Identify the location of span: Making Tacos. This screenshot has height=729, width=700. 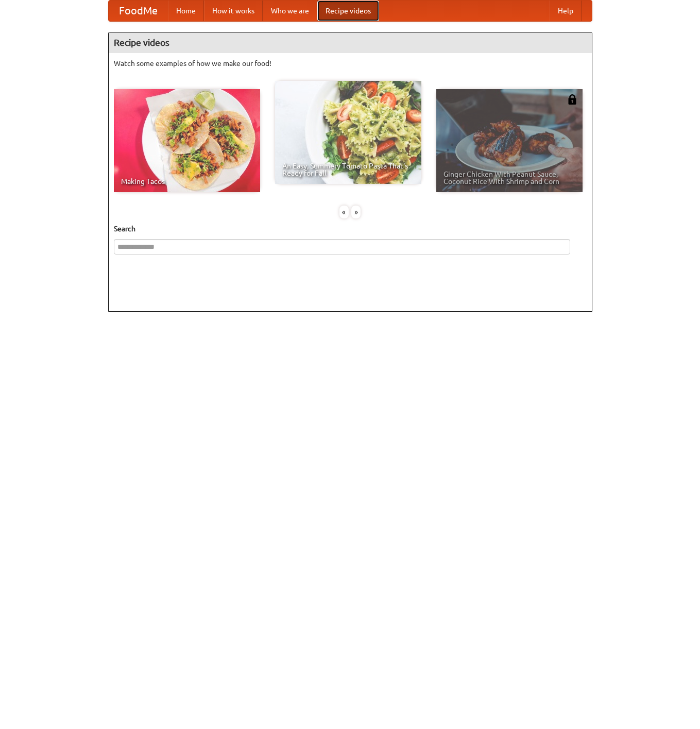
(187, 181).